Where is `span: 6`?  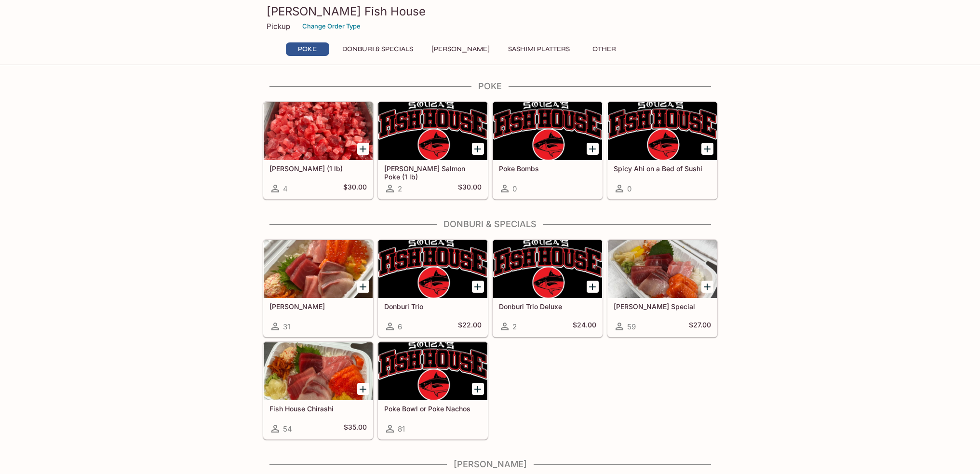
span: 6 is located at coordinates (399, 327).